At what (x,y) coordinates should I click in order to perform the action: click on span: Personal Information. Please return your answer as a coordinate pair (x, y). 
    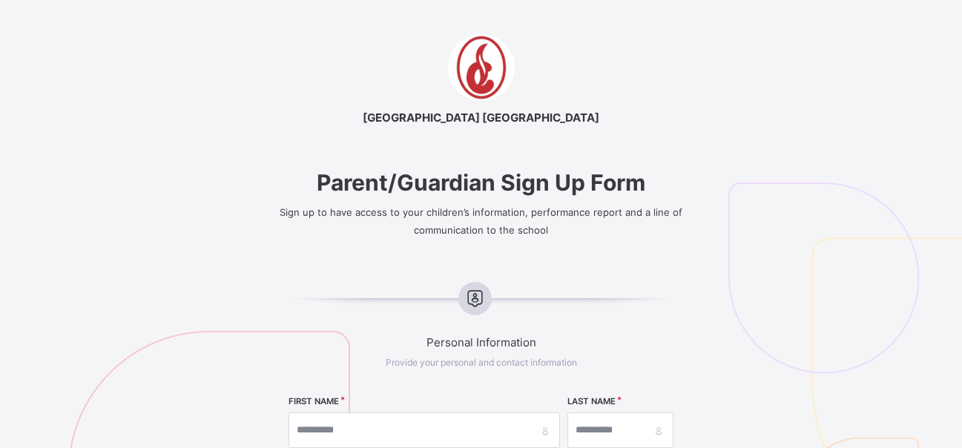
    Looking at the image, I should click on (481, 342).